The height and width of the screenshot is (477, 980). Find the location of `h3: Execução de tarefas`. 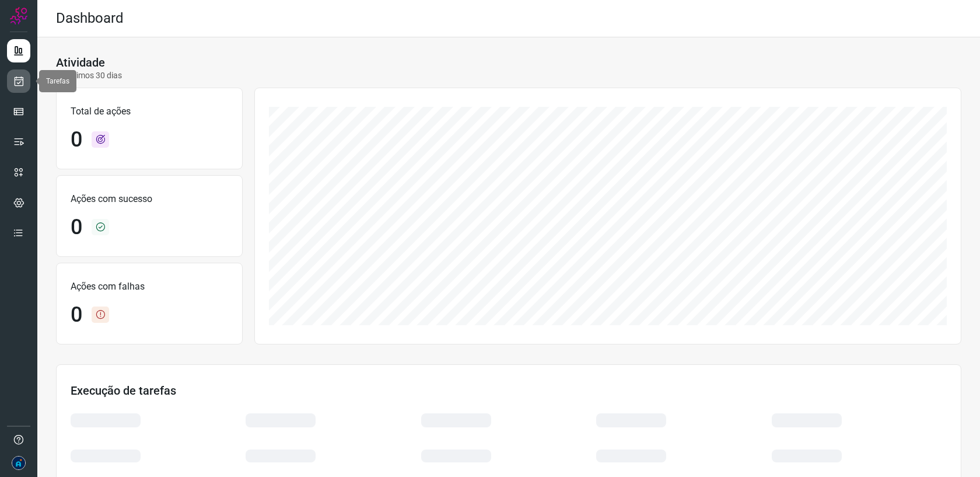

h3: Execução de tarefas is located at coordinates (509, 390).